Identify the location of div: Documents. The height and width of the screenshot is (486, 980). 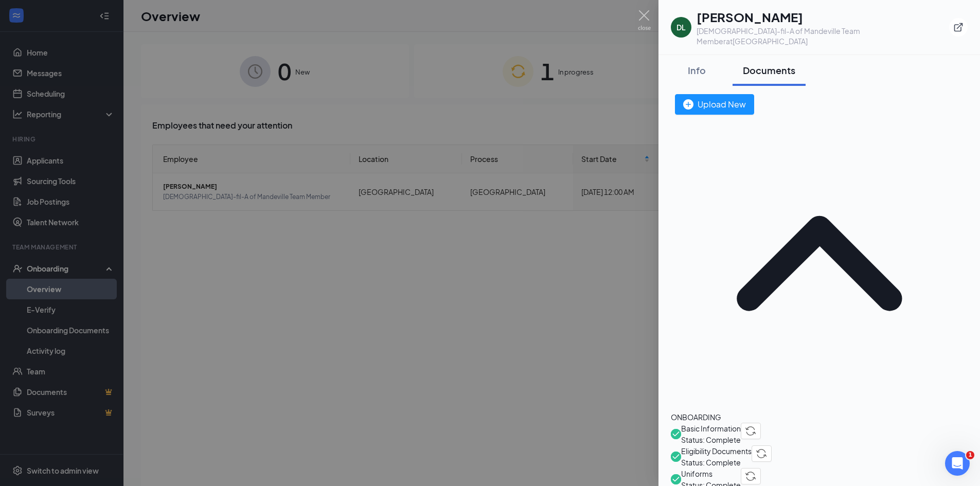
(769, 70).